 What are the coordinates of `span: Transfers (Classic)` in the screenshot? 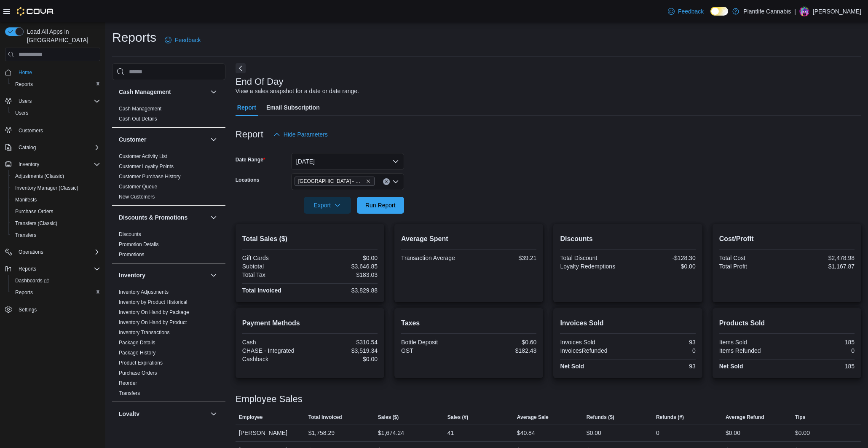 It's located at (56, 224).